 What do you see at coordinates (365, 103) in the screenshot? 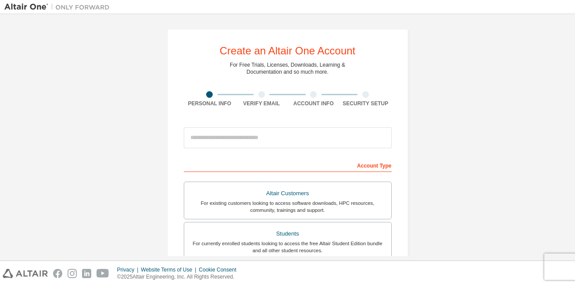
I see `div: Security Setup` at bounding box center [365, 103].